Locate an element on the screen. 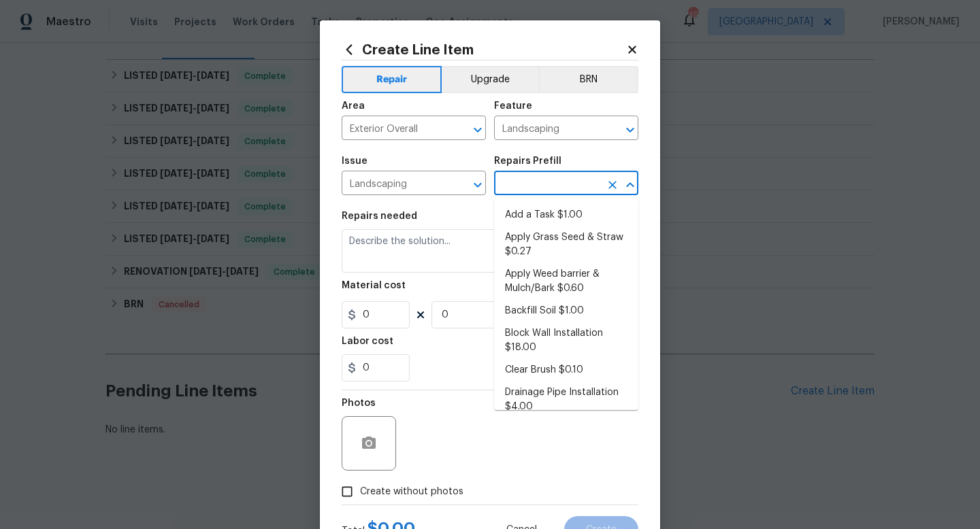  h5: Labor cost is located at coordinates (367, 342).